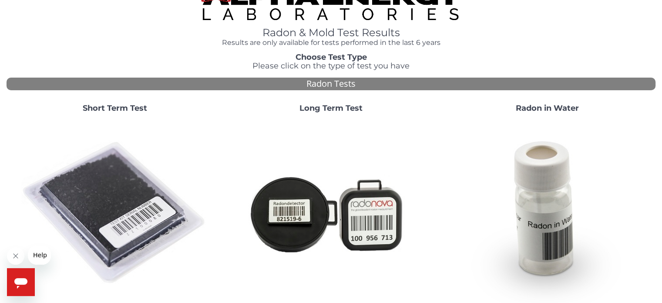 The height and width of the screenshot is (303, 662). I want to click on h4: Results are only available for tests performed in the last 6 years, so click(331, 43).